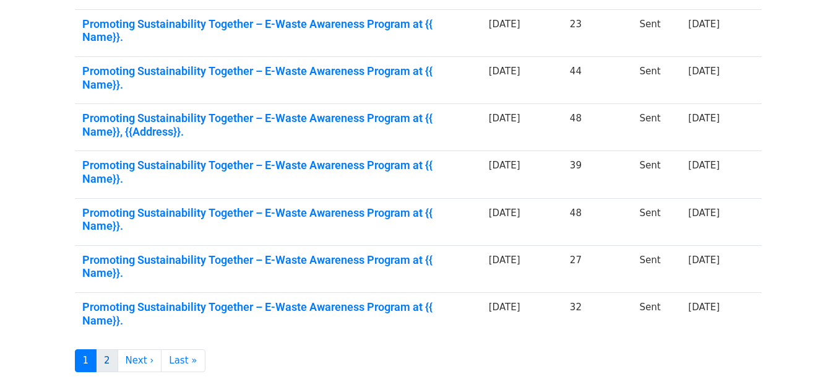  What do you see at coordinates (597, 175) in the screenshot?
I see `td: 39` at bounding box center [597, 175].